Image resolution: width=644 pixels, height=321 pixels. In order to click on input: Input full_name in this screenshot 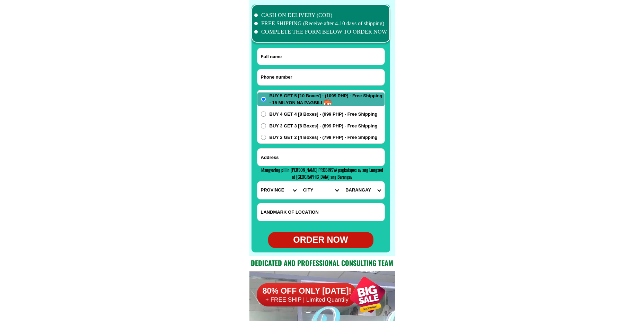, I will do `click(321, 56)`.